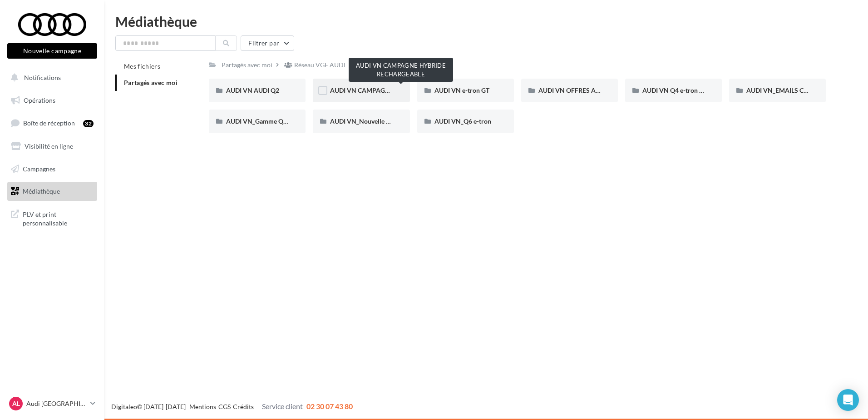  What do you see at coordinates (49, 122) in the screenshot?
I see `span: Boîte de réception` at bounding box center [49, 122].